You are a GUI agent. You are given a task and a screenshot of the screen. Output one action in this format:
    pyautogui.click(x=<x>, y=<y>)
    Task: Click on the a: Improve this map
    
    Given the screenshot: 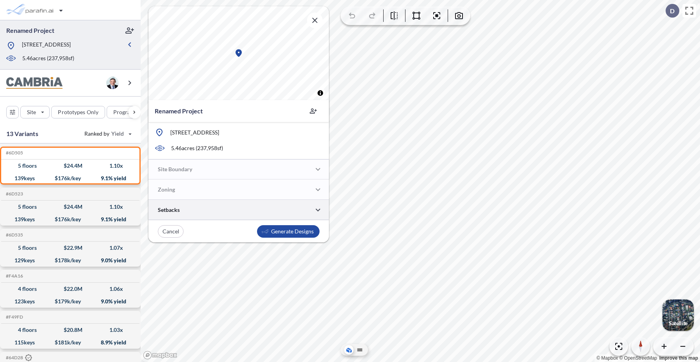 What is the action you would take?
    pyautogui.click(x=679, y=358)
    